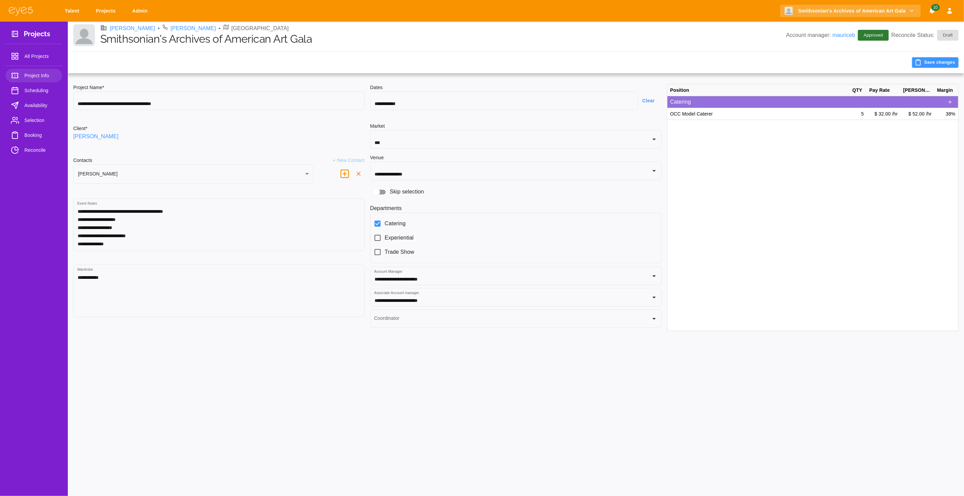 The image size is (964, 496). What do you see at coordinates (40, 76) in the screenshot?
I see `span: Project Info` at bounding box center [40, 76].